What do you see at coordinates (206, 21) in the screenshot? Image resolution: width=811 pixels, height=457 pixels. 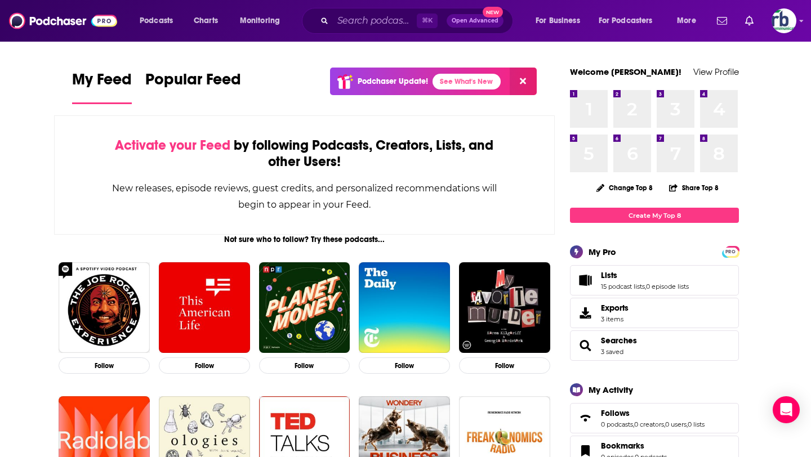 I see `span: Charts` at bounding box center [206, 21].